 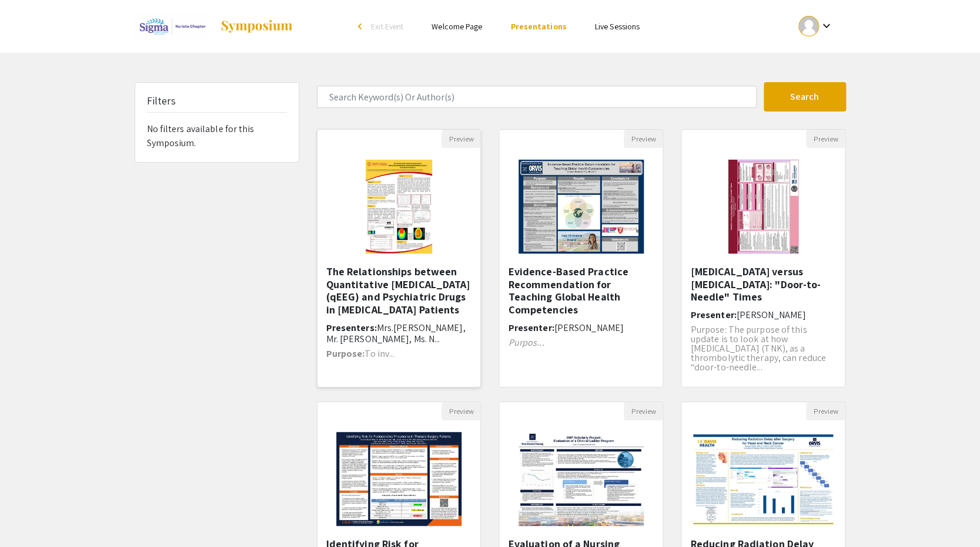 What do you see at coordinates (581, 291) in the screenshot?
I see `h5: Evidence-Based Practice Recommendation for Teaching Global Health Competencies` at bounding box center [581, 291].